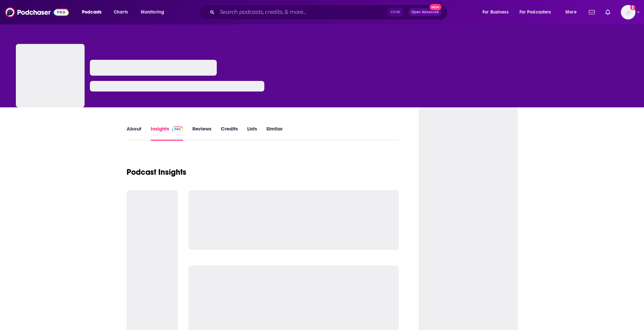 The height and width of the screenshot is (330, 644). I want to click on span: For Podcasters, so click(535, 12).